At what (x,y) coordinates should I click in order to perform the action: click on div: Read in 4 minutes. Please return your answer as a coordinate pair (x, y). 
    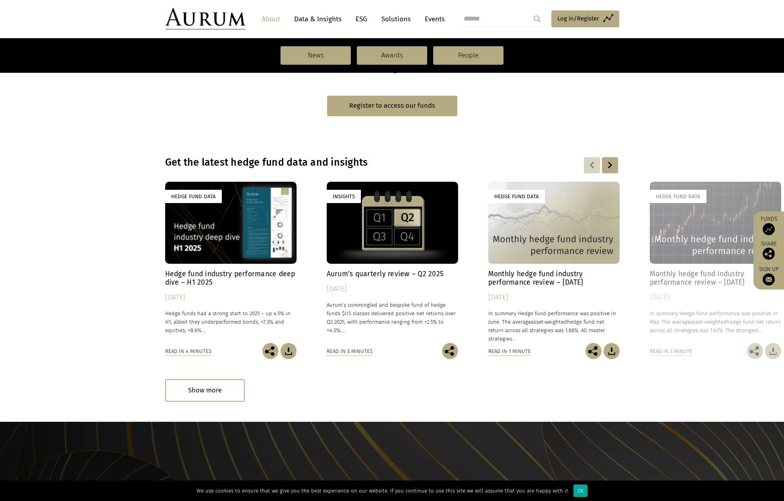
    Looking at the image, I should click on (188, 351).